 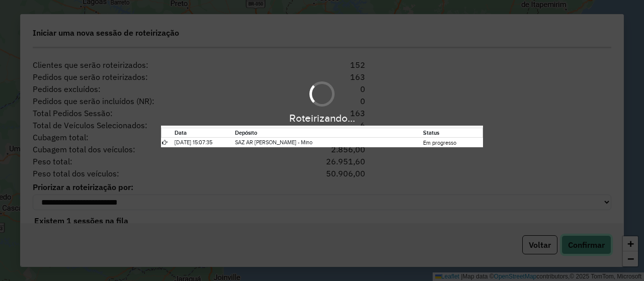 What do you see at coordinates (329, 133) in the screenshot?
I see `th: Depósito` at bounding box center [329, 133].